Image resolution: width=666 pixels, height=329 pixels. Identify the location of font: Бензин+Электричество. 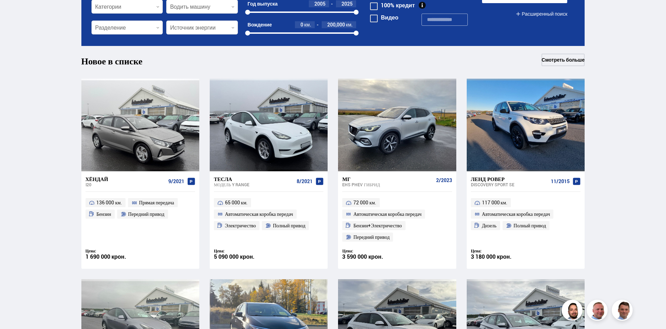
(378, 225).